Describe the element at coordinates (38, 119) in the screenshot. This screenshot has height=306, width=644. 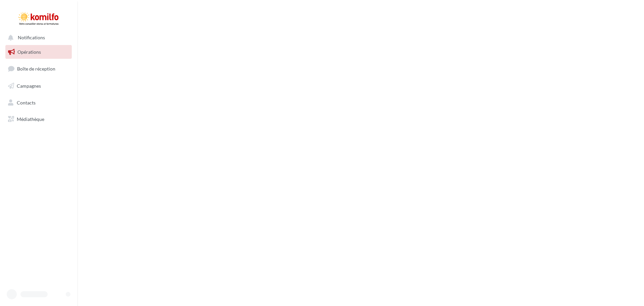
I see `a: Médiathèque` at that location.